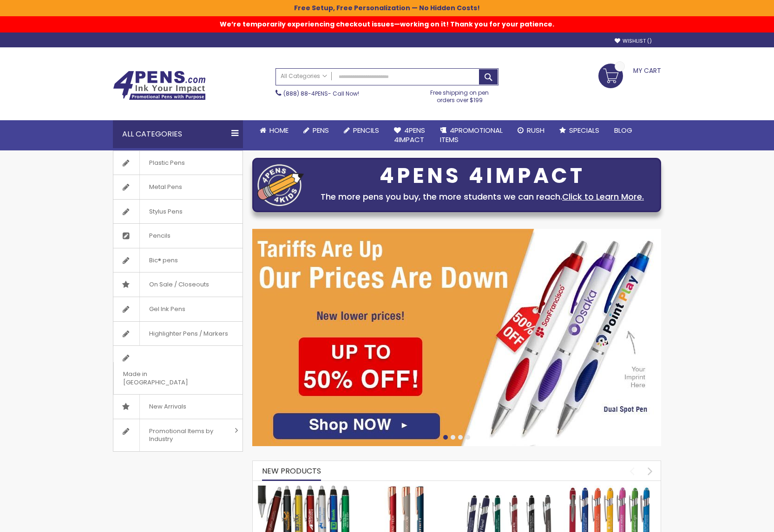 The width and height of the screenshot is (774, 532). Describe the element at coordinates (584, 130) in the screenshot. I see `span: Specials` at that location.